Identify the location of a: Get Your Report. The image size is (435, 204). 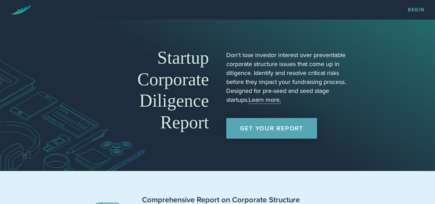
(272, 128).